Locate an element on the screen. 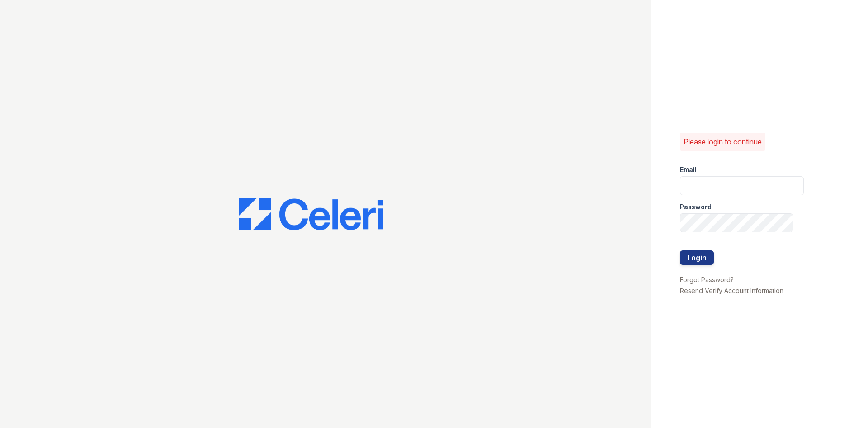  a: Resend Verify Account Information is located at coordinates (732, 290).